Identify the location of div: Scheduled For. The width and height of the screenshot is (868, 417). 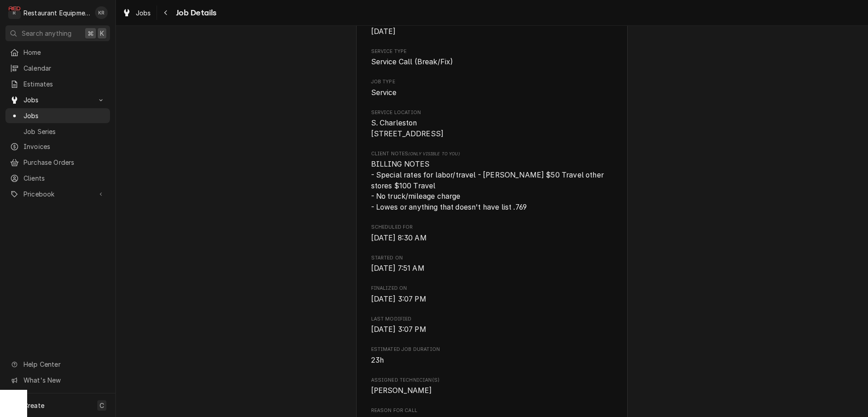
(492, 233).